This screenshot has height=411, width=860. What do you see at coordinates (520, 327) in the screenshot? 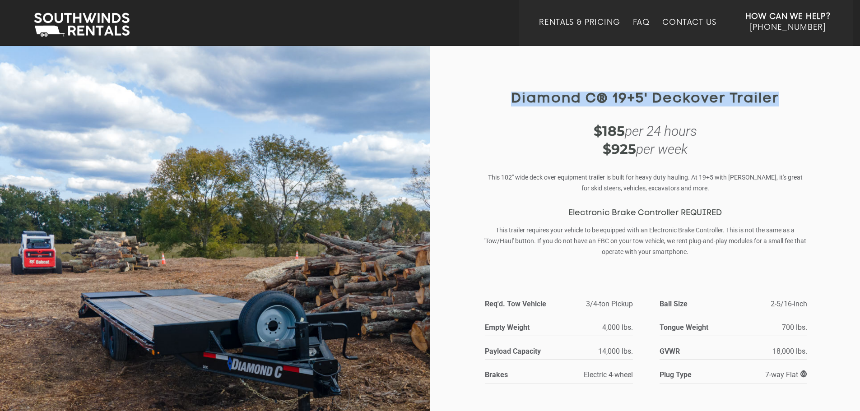
I see `strong: Empty Weight` at bounding box center [520, 327].